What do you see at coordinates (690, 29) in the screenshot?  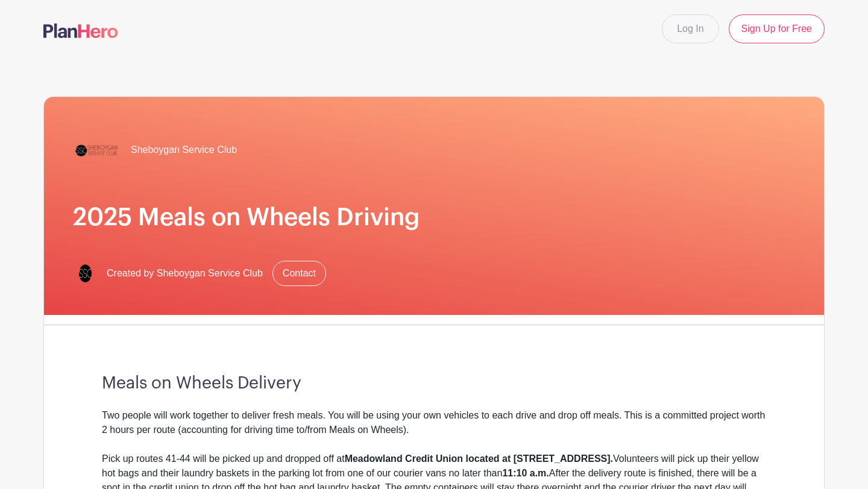 I see `a: Log In` at bounding box center [690, 29].